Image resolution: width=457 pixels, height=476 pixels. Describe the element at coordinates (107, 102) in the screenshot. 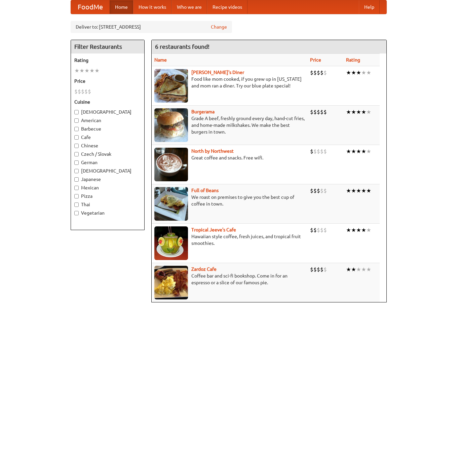

I see `h5: Cuisine` at that location.